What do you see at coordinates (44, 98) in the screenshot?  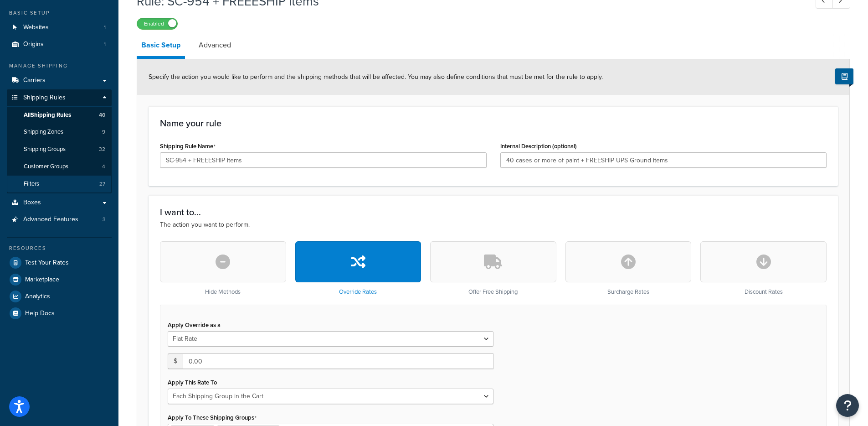 I see `span: Shipping Rules` at bounding box center [44, 98].